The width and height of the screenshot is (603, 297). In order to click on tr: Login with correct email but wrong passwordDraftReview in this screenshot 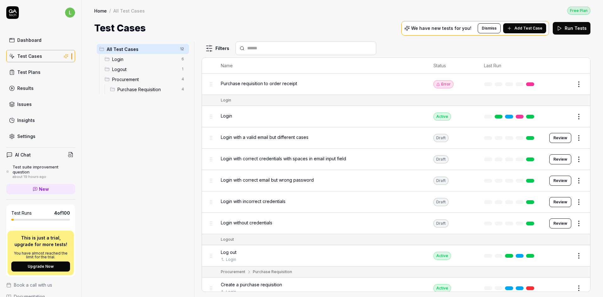, I will do `click(396, 181)`.